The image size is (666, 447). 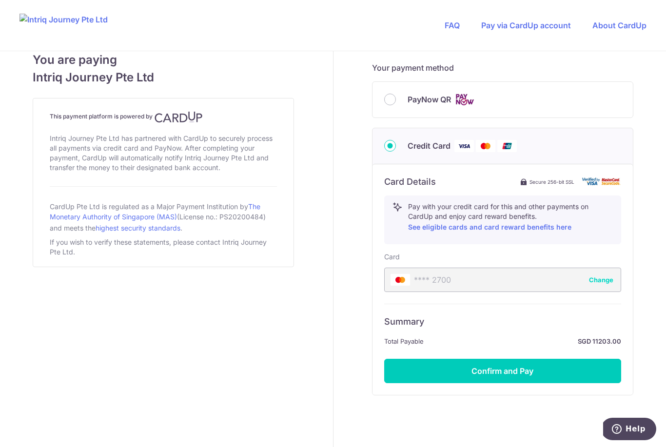 I want to click on span: Help, so click(x=32, y=11).